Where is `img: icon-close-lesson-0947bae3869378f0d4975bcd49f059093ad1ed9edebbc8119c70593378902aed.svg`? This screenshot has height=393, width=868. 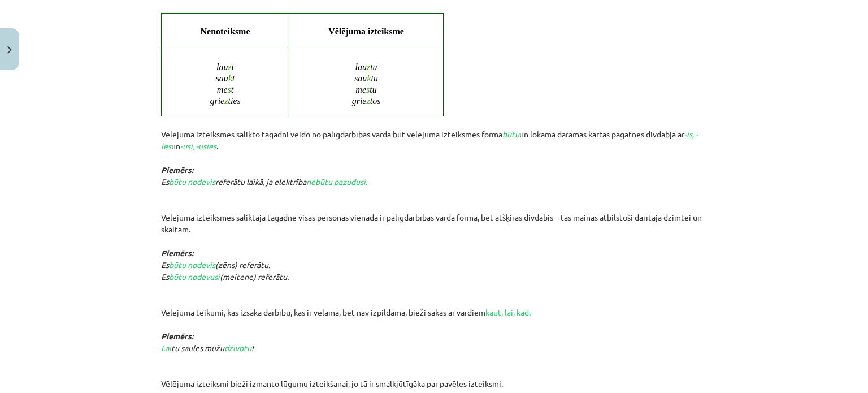 img: icon-close-lesson-0947bae3869378f0d4975bcd49f059093ad1ed9edebbc8119c70593378902aed.svg is located at coordinates (9, 50).